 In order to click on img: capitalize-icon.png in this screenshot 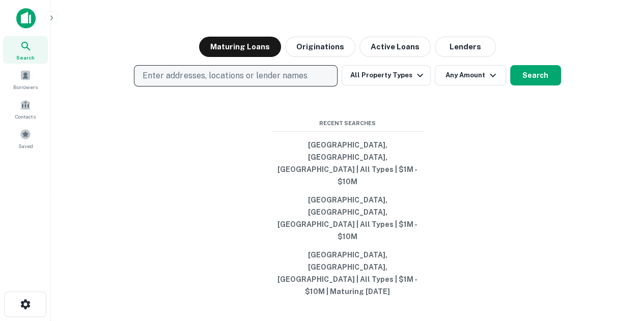, I will do `click(26, 18)`.